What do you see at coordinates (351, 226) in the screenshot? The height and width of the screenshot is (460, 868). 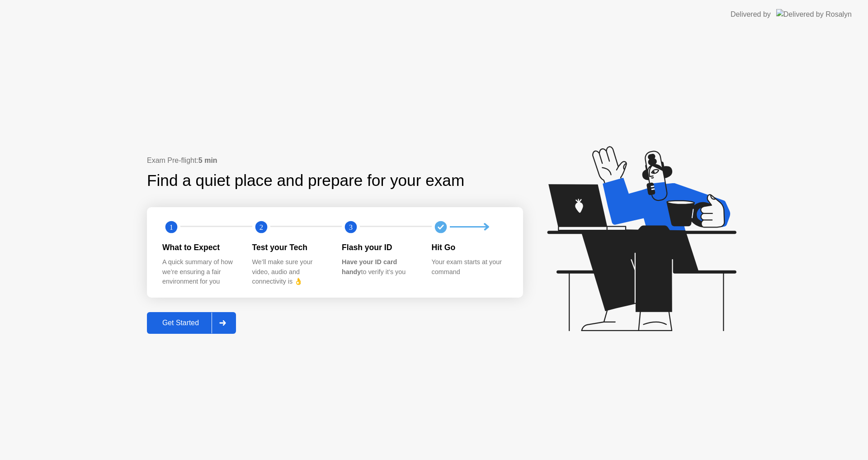 I see `text: 3` at bounding box center [351, 226].